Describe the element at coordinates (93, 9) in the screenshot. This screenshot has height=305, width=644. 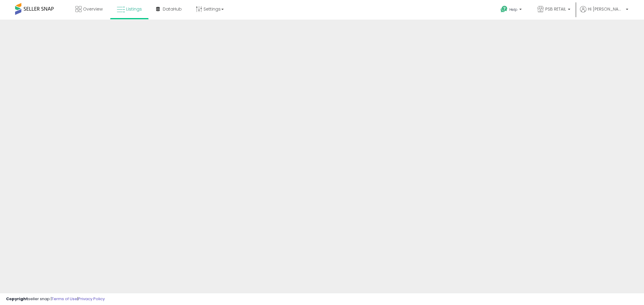
I see `span: Overview` at that location.